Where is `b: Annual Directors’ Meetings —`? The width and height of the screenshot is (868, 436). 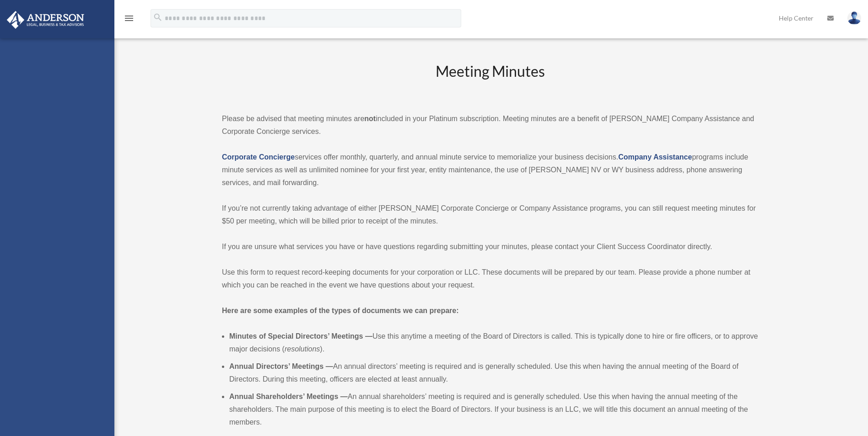
b: Annual Directors’ Meetings — is located at coordinates (281, 366).